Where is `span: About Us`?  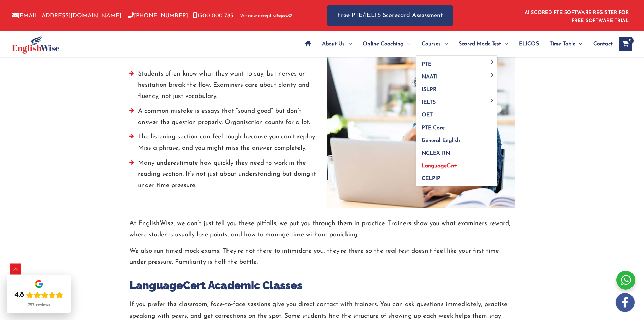 span: About Us is located at coordinates (333, 44).